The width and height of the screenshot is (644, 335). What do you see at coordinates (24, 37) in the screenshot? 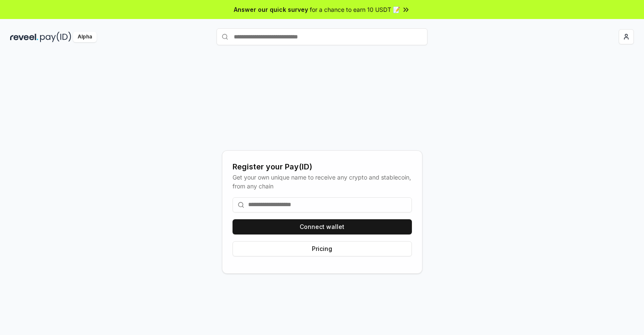
I see `img: reveel_dark` at bounding box center [24, 37].